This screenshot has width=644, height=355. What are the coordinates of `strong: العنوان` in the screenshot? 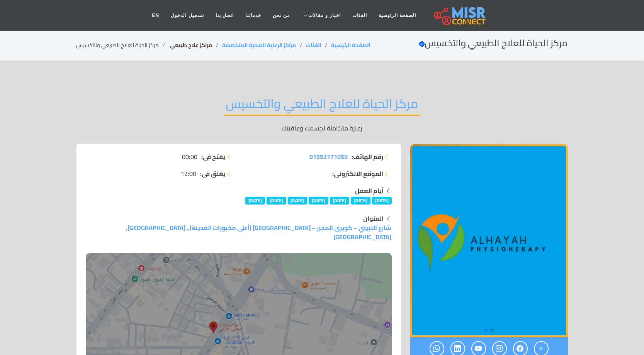 It's located at (373, 218).